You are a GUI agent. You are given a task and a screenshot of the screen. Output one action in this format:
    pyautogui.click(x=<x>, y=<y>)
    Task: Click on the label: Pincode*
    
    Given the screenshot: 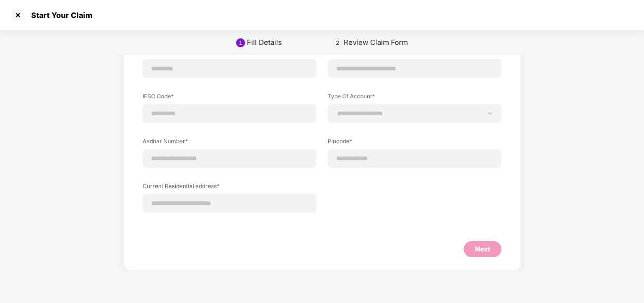 What is the action you would take?
    pyautogui.click(x=414, y=143)
    